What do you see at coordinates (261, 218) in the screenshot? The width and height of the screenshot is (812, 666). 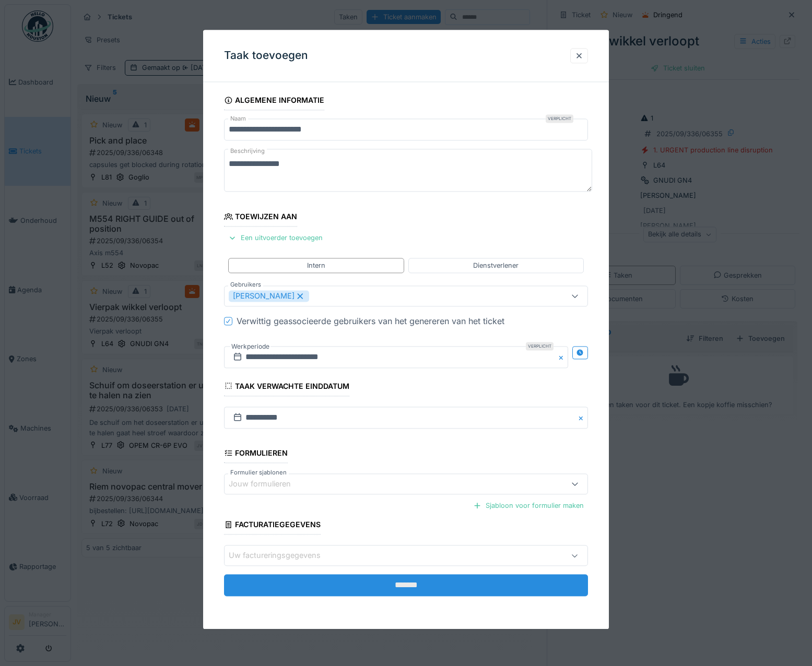 I see `div: Toewijzen aan` at bounding box center [261, 218].